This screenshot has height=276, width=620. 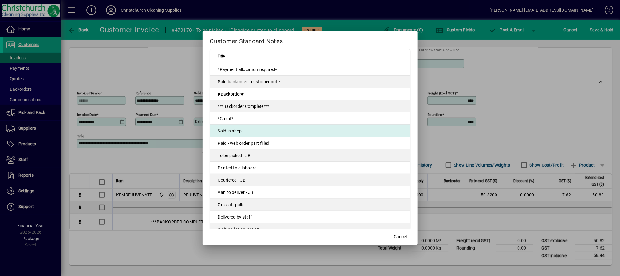 What do you see at coordinates (310, 193) in the screenshot?
I see `td: Van to deliver - JB` at bounding box center [310, 193].